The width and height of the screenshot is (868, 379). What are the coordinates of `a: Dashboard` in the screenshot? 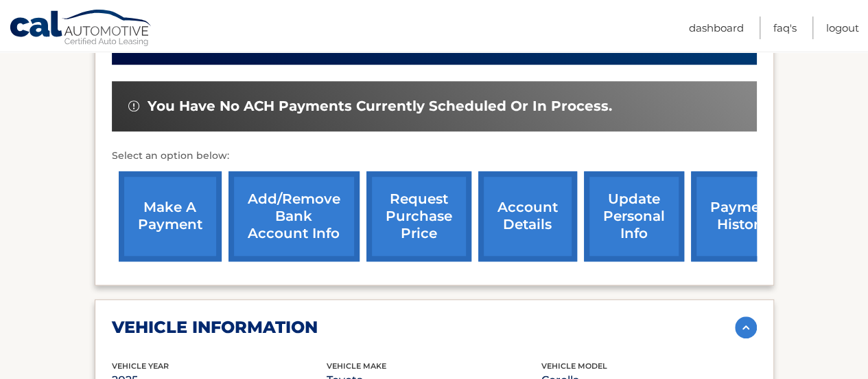 It's located at (716, 28).